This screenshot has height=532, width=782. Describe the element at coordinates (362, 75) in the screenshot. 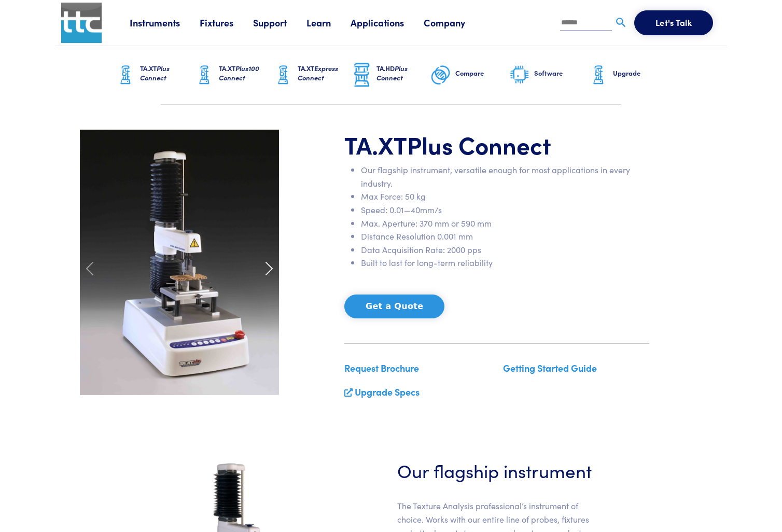

I see `img: ta-hd-graphic.png` at that location.